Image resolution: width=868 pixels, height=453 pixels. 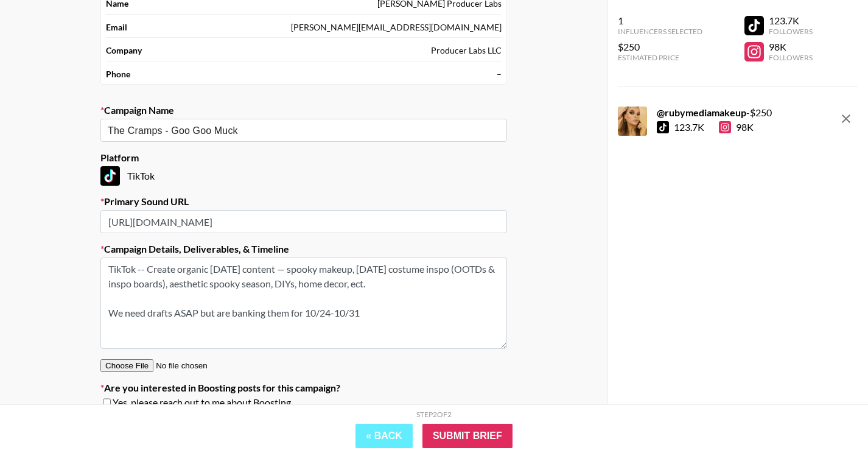 I want to click on button: remove, so click(x=846, y=119).